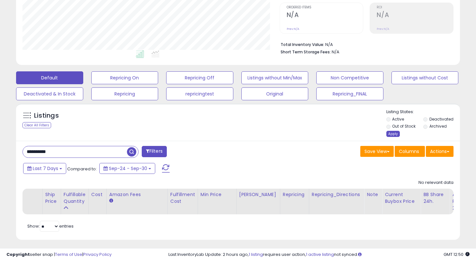 This screenshot has height=261, width=476. What do you see at coordinates (275, 94) in the screenshot?
I see `button: Original` at bounding box center [275, 94].